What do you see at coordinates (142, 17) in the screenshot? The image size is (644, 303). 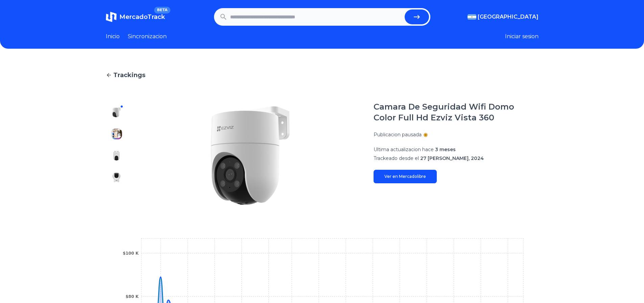 I see `span: MercadoTrack` at bounding box center [142, 17].